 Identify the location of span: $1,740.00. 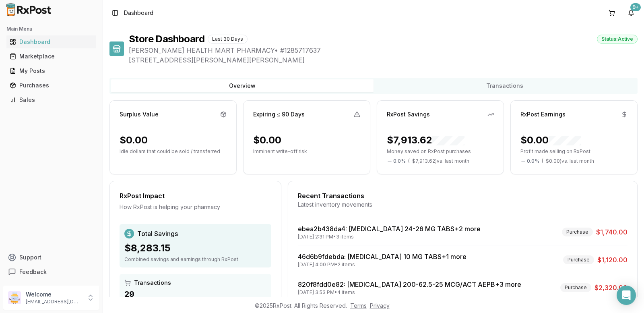
(612, 232).